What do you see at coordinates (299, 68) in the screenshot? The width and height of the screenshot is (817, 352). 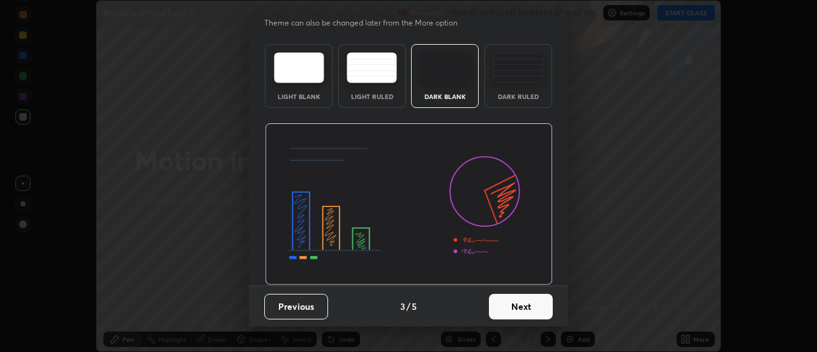 I see `img: lightTheme.e5ed3b09.svg` at bounding box center [299, 68].